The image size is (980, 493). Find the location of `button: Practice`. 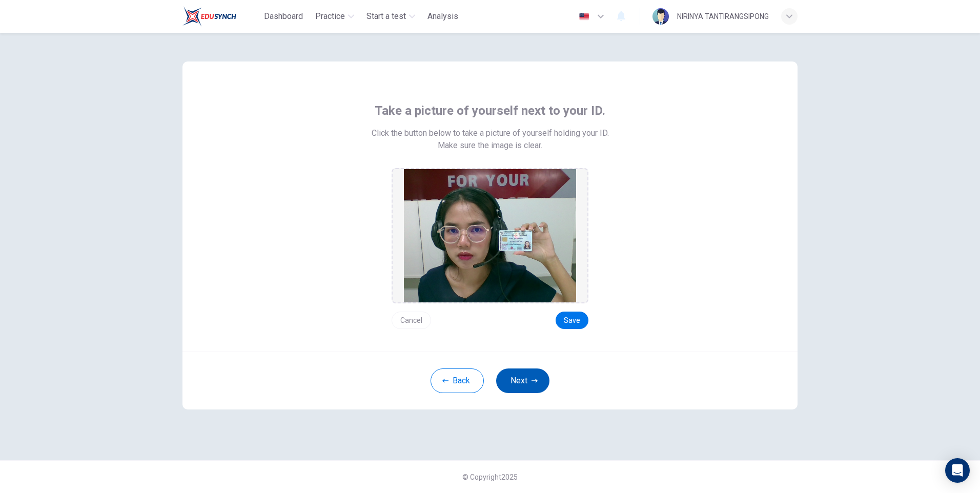

button: Practice is located at coordinates (335, 16).